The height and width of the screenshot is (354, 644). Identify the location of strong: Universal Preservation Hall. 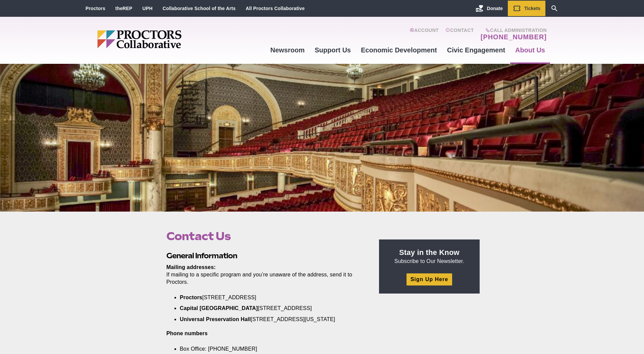
(215, 319).